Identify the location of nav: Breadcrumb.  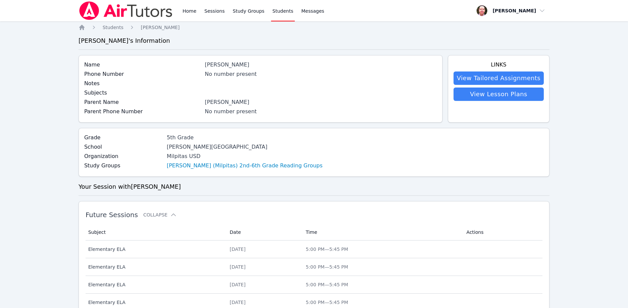
(314, 27).